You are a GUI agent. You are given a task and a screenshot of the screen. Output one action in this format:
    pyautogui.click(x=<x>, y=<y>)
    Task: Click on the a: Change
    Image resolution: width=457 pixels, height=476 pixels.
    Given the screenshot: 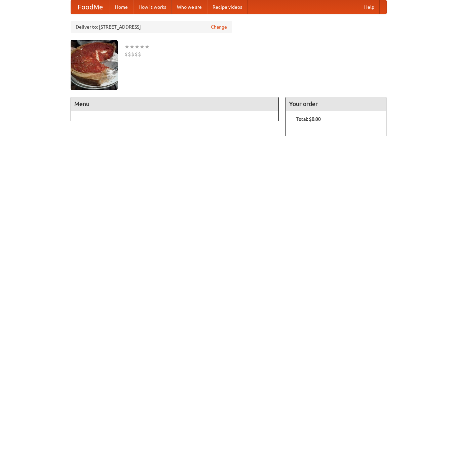 What is the action you would take?
    pyautogui.click(x=219, y=27)
    